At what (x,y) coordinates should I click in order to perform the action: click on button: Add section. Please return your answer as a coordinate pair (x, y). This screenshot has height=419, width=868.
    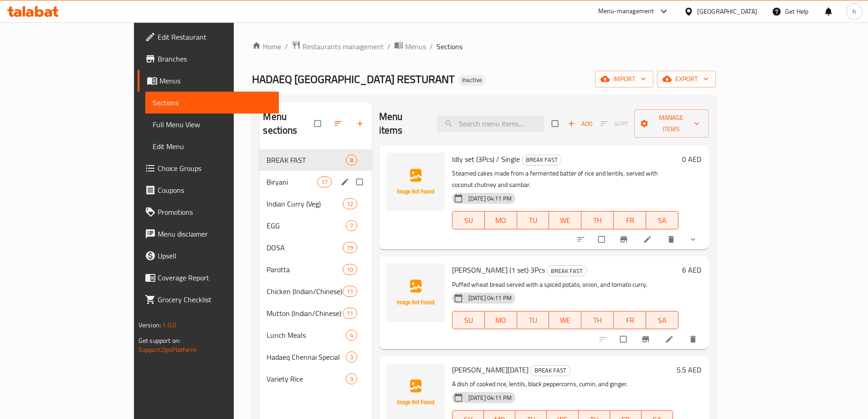
    Looking at the image, I should click on (361, 123).